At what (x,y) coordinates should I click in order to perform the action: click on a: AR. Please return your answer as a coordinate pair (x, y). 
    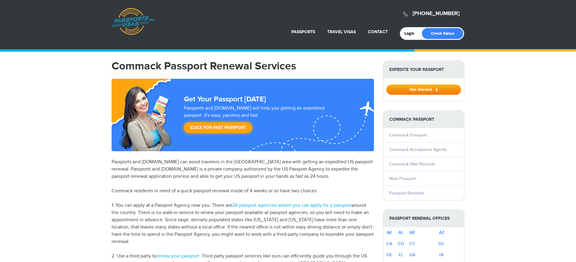
    Looking at the image, I should click on (412, 232).